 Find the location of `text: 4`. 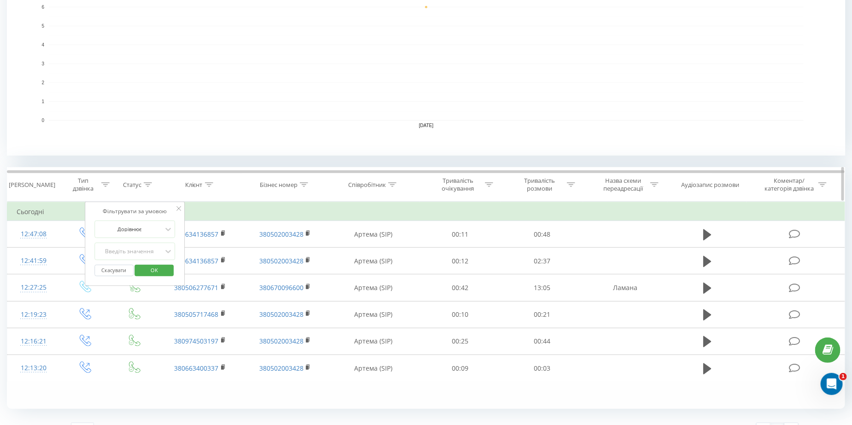

text: 4 is located at coordinates (43, 45).